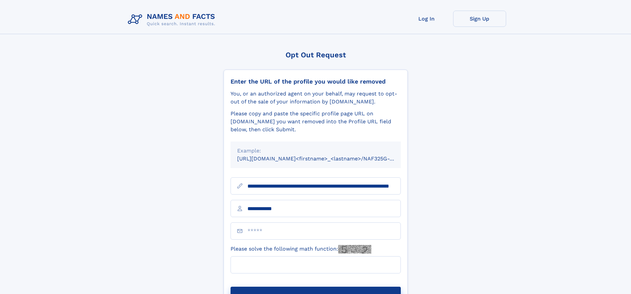  I want to click on div: You, or an authorized agent on your behalf, may request to opt-out of the sale of your informatio..., so click(316, 98).